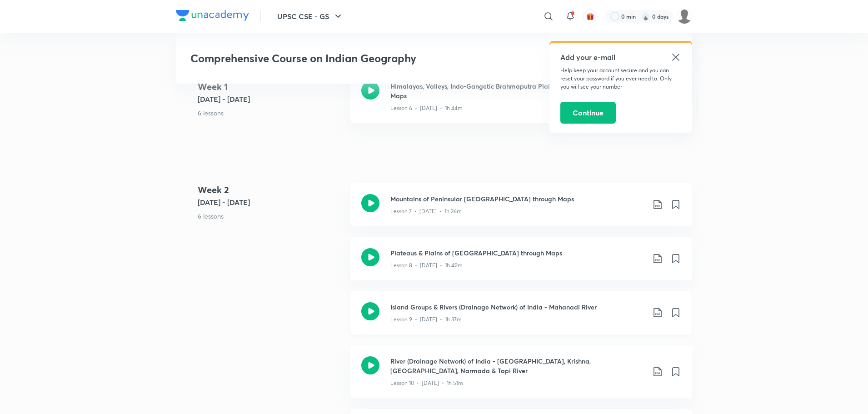  Describe the element at coordinates (590, 16) in the screenshot. I see `img: avatar` at that location.